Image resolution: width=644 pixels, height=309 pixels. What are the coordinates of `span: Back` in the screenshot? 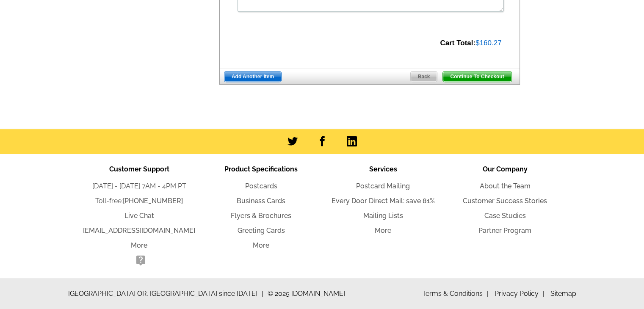 It's located at (424, 77).